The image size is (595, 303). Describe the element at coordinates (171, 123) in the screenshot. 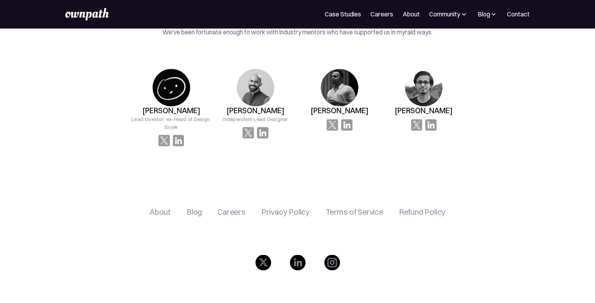

I see `div: Lead Investor, ex-Head of Design, Gojek` at that location.